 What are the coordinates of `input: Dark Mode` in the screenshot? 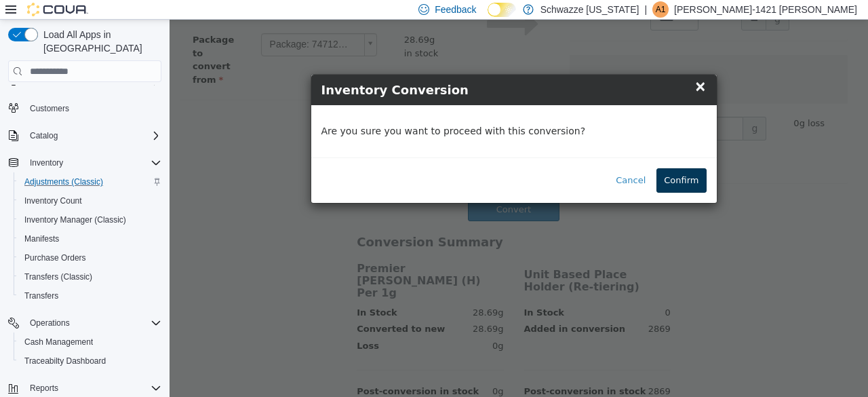 It's located at (502, 9).